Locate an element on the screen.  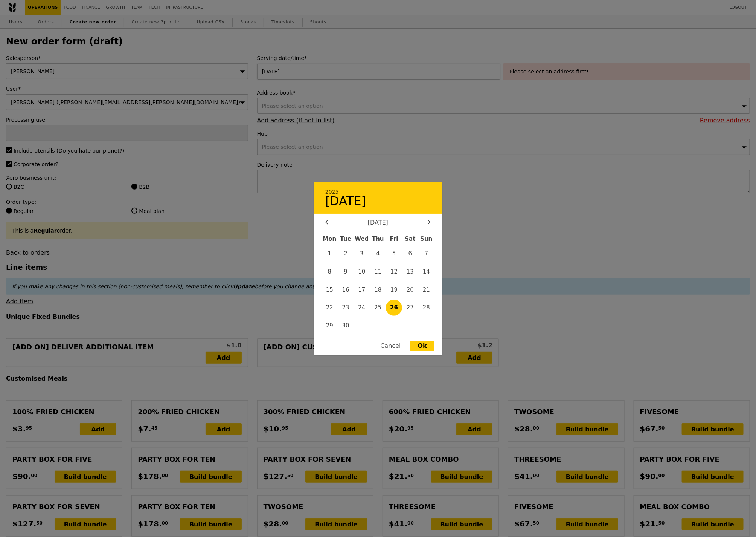
span: 8 is located at coordinates (329, 272).